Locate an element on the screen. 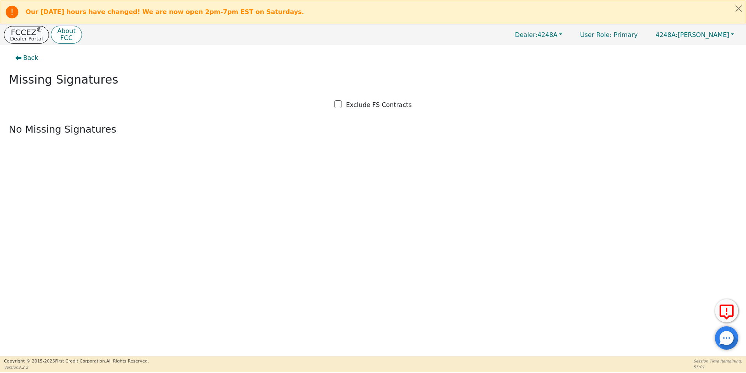 This screenshot has height=373, width=746. span: User Role : is located at coordinates (596, 35).